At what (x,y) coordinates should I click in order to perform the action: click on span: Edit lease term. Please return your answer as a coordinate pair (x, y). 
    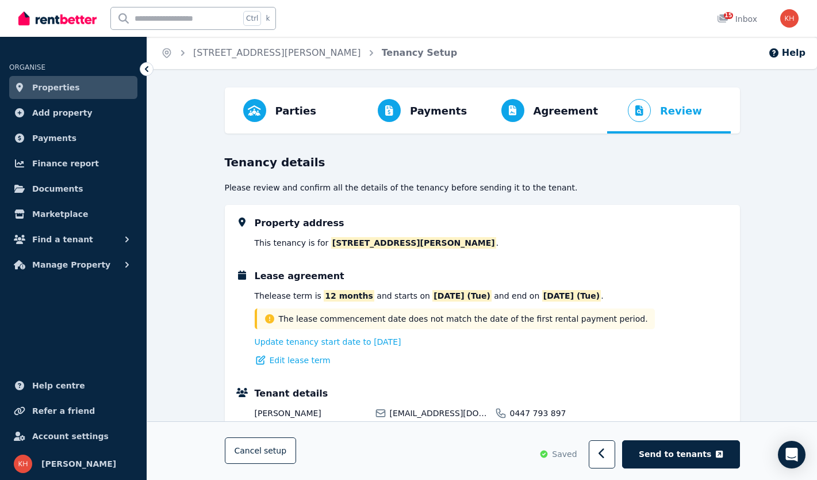
    Looking at the image, I should click on (300, 360).